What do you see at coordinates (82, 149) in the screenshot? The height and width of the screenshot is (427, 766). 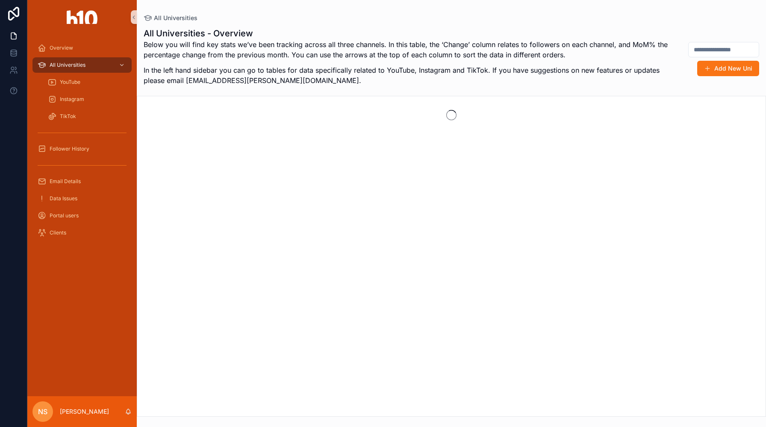 I see `a: Follower History` at bounding box center [82, 149].